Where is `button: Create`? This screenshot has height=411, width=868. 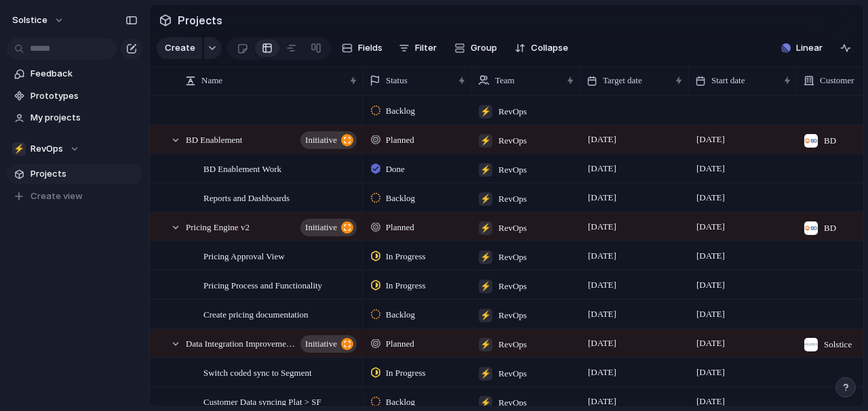 button: Create is located at coordinates (179, 48).